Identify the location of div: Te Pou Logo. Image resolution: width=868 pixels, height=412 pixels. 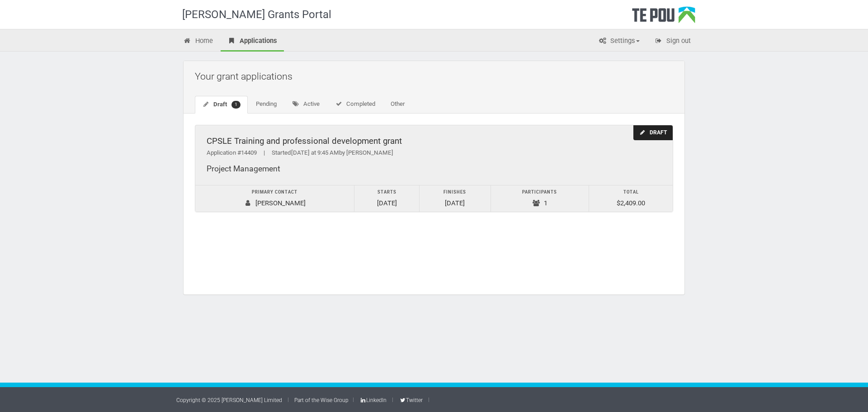
(664, 18).